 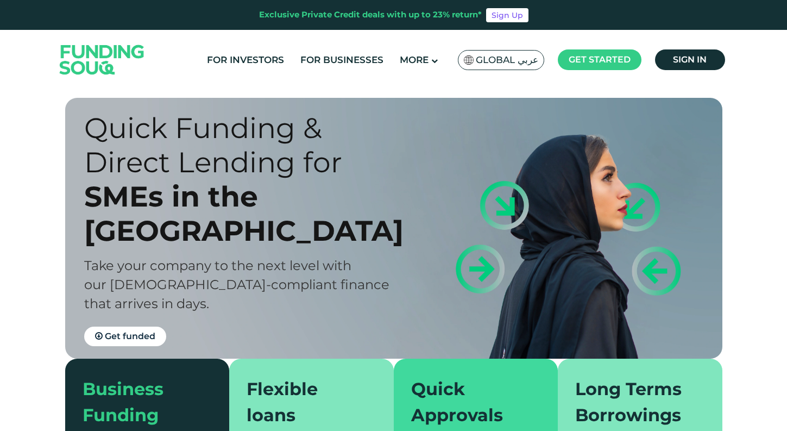 What do you see at coordinates (600, 59) in the screenshot?
I see `span: Get started` at bounding box center [600, 59].